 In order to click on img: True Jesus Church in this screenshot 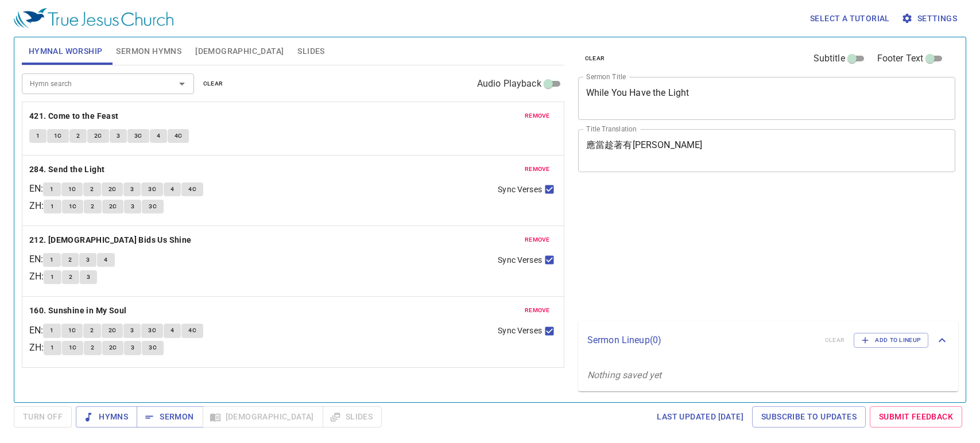, I will do `click(94, 19)`.